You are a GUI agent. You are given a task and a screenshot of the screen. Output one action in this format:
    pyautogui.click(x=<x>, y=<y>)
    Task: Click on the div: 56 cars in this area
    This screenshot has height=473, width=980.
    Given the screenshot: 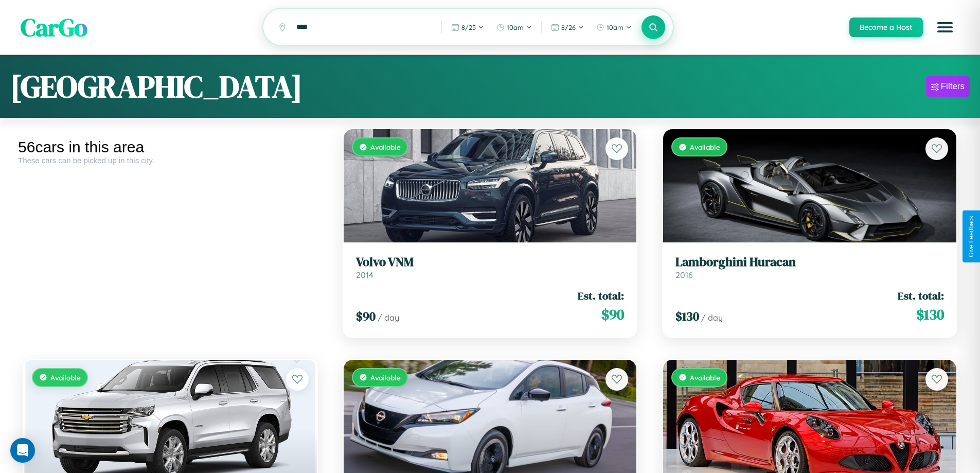 What is the action you would take?
    pyautogui.click(x=170, y=147)
    